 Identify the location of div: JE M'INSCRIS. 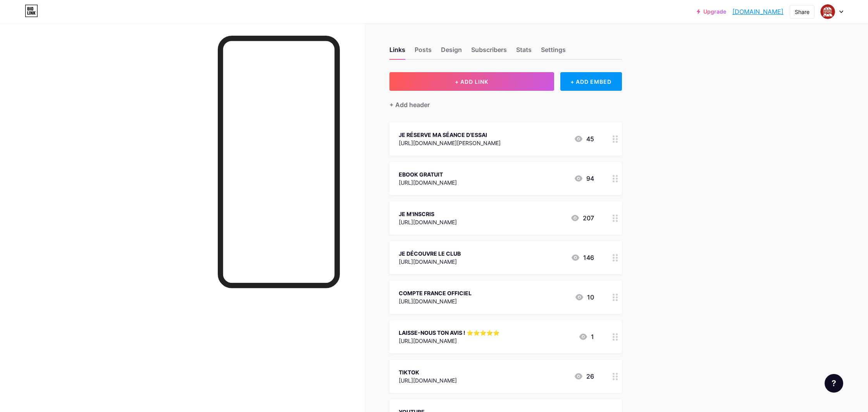
(428, 214).